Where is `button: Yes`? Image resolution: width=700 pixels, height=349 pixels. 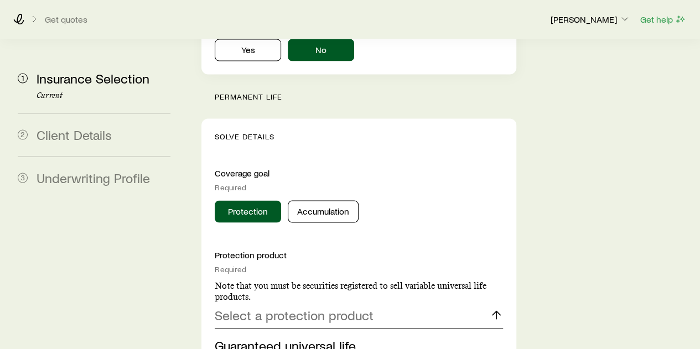 button: Yes is located at coordinates (248, 50).